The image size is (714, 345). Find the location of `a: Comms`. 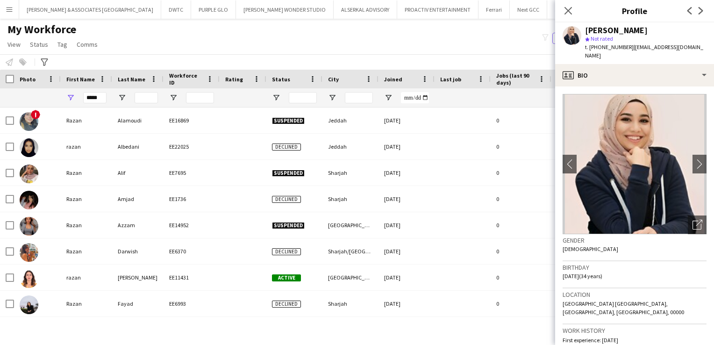

a: Comms is located at coordinates (87, 44).